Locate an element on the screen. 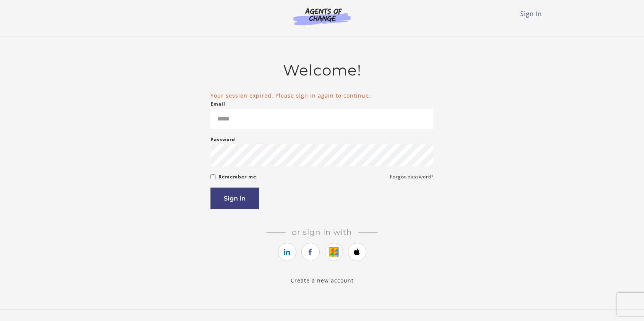 This screenshot has width=644, height=321. a: https://courses.thinkific.com/users/auth/apple?ss%5Breferral%5D=&ss%5Buser_return_to%5D=%2Fcourse... is located at coordinates (357, 252).